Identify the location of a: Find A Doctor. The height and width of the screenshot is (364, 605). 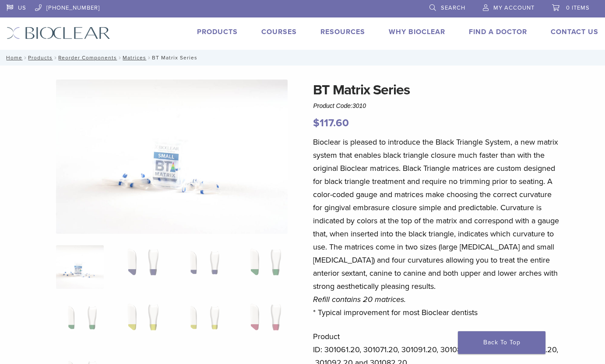
(497, 32).